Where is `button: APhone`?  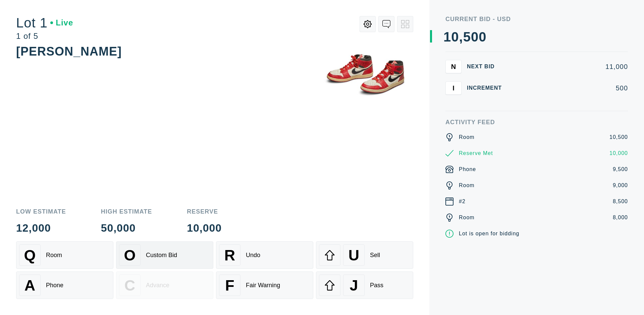
button: APhone is located at coordinates (65, 285).